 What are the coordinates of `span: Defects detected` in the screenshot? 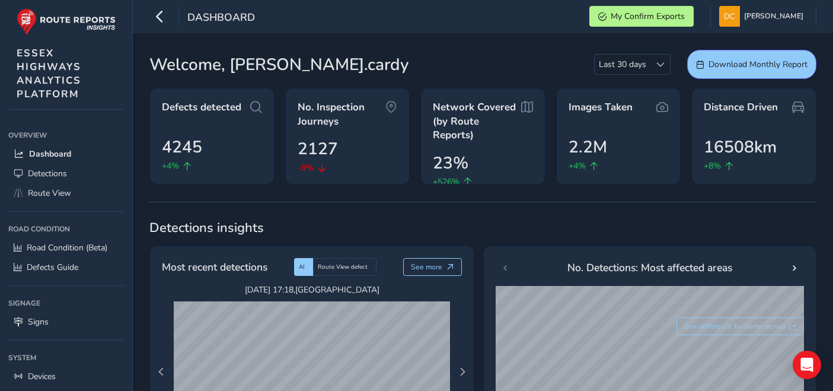 It's located at (201, 107).